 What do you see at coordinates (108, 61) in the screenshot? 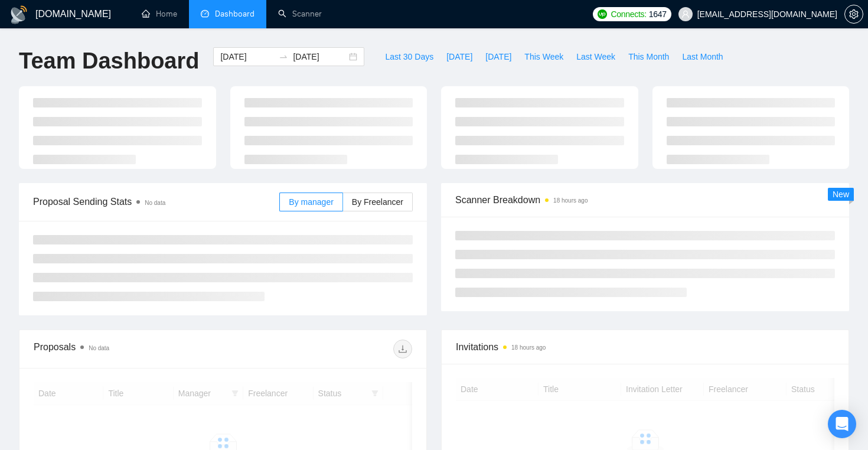
I see `h1: Team Dashboard` at bounding box center [108, 61].